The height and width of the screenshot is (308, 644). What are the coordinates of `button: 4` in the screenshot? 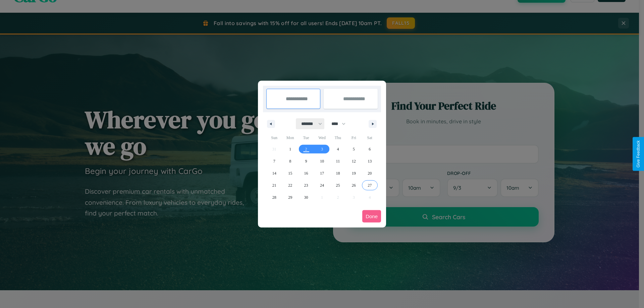 It's located at (338, 149).